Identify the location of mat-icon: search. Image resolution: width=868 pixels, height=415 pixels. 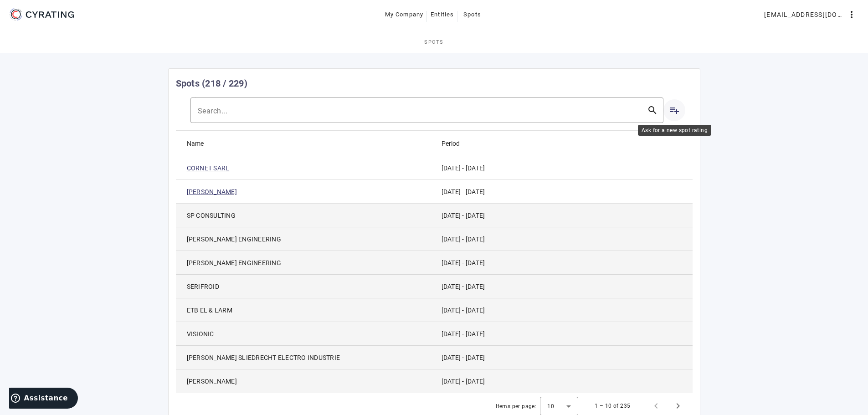
(652, 110).